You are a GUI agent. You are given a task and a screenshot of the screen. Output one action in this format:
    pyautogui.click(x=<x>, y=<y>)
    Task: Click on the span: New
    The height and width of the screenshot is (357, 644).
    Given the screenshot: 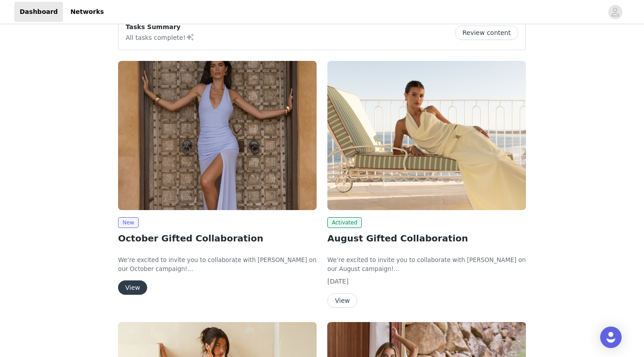 What is the action you would take?
    pyautogui.click(x=128, y=222)
    